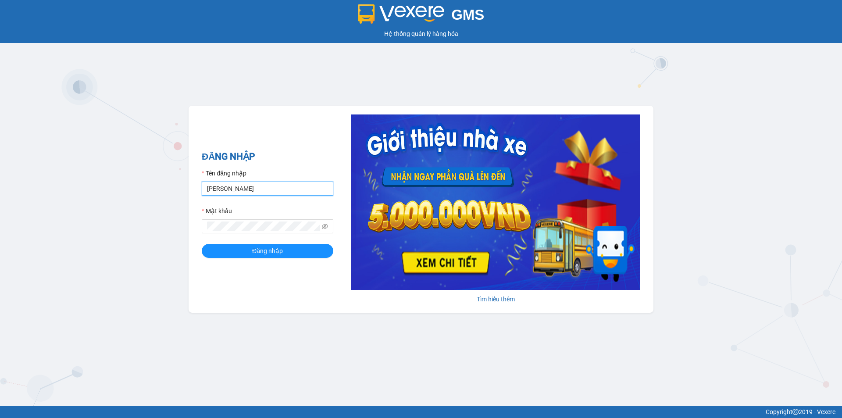 Image resolution: width=842 pixels, height=418 pixels. I want to click on div: Tìm hiểu thêm, so click(495, 299).